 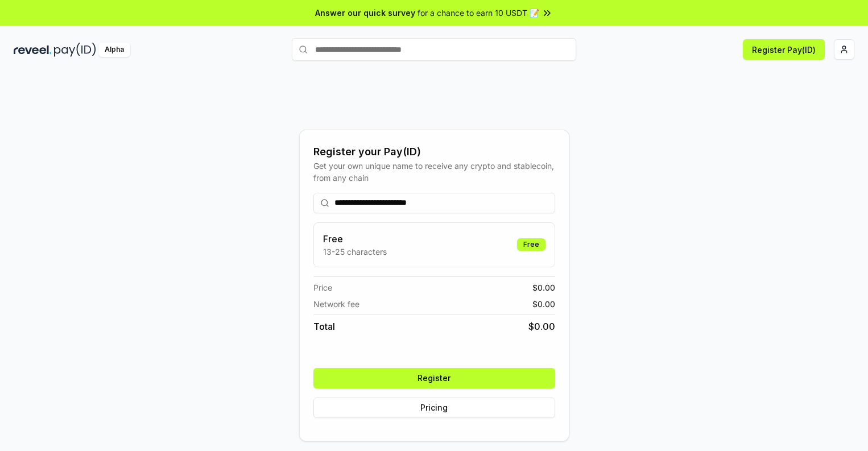 What do you see at coordinates (531, 245) in the screenshot?
I see `div: Free` at bounding box center [531, 245].